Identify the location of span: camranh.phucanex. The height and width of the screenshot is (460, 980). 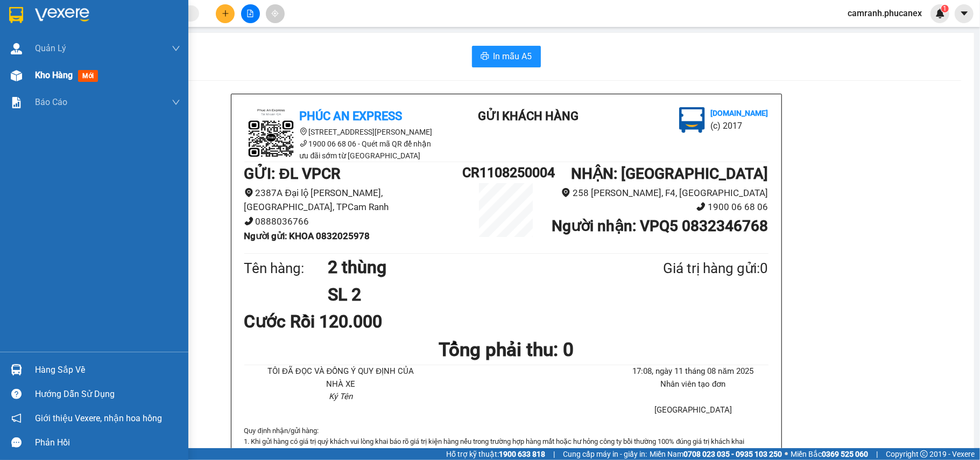
(884, 13).